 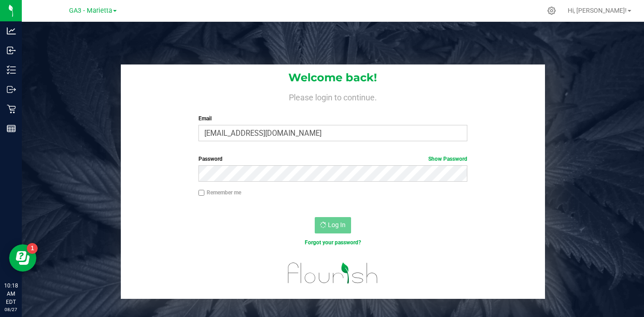 I want to click on span: Log In, so click(x=337, y=225).